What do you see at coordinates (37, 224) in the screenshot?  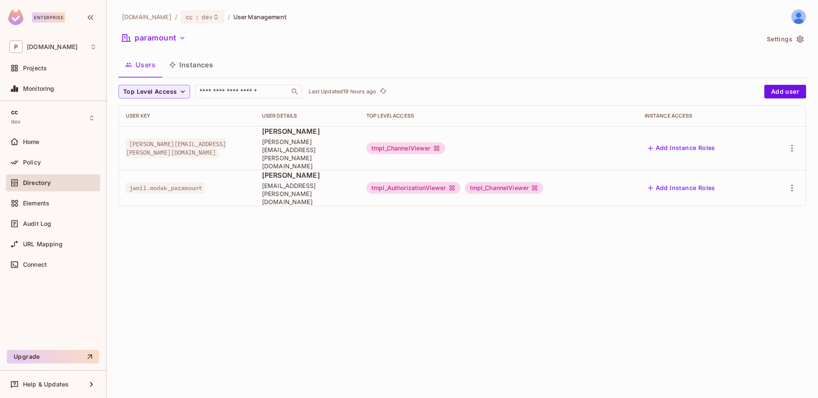 I see `span: Audit Log` at bounding box center [37, 224].